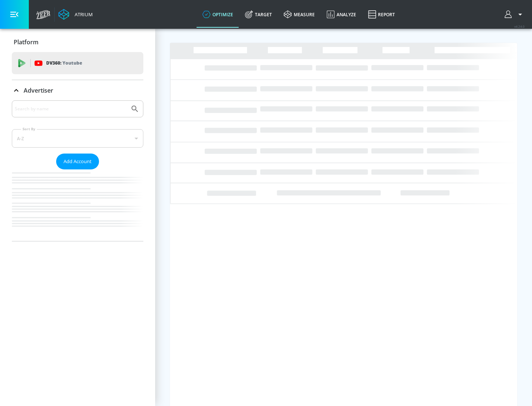 This screenshot has width=532, height=406. I want to click on div: Atrium, so click(82, 14).